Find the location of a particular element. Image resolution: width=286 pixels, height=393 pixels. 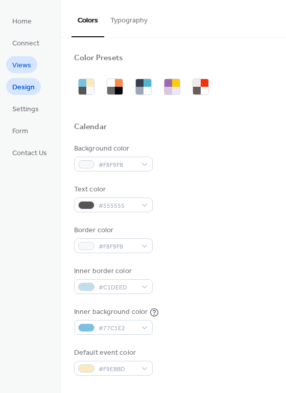

div: Calendar is located at coordinates (90, 127).